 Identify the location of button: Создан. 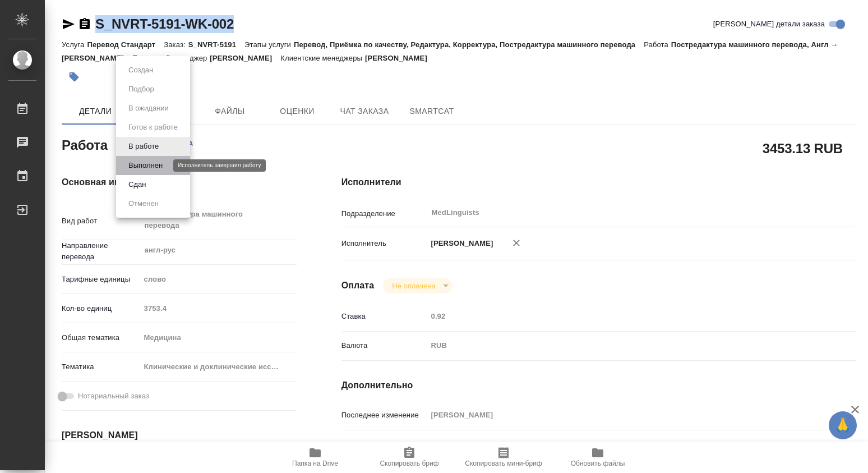
(141, 70).